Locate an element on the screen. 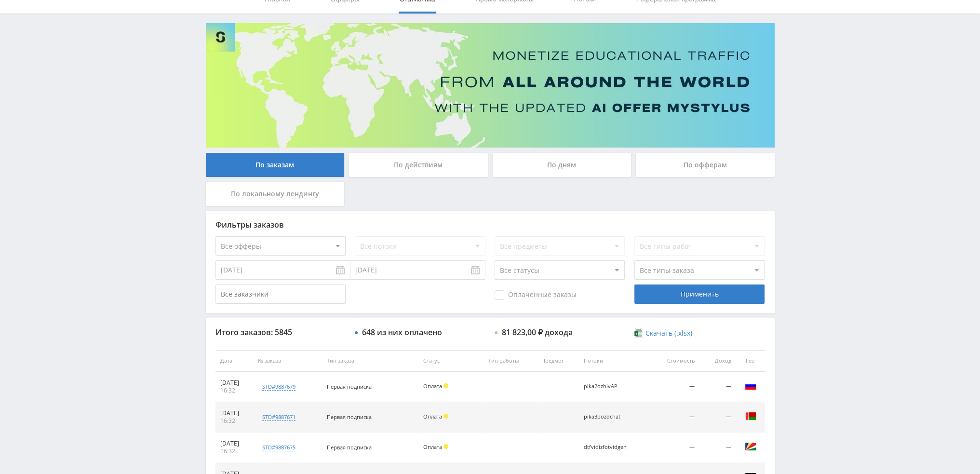 The width and height of the screenshot is (980, 474). div: dtfvidizfotvidgen is located at coordinates (605, 447).